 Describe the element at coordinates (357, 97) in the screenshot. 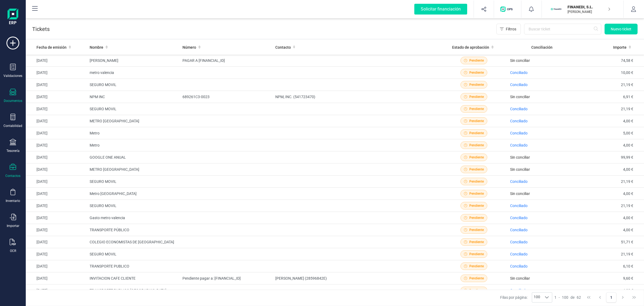

I see `td: NPM, INC. (541723470)` at that location.